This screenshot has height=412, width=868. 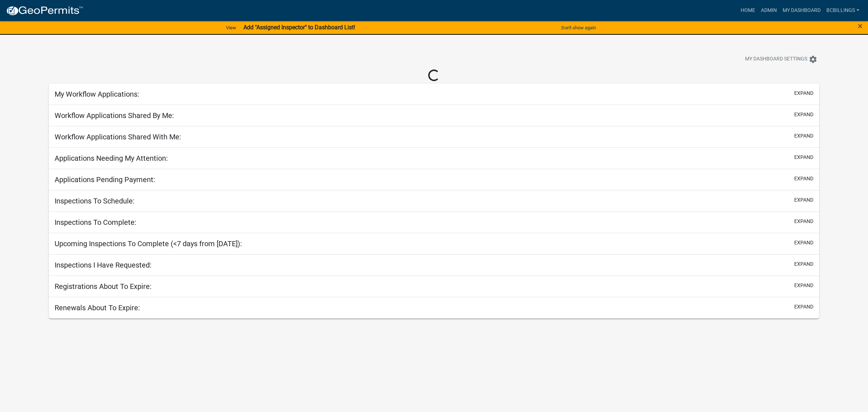 What do you see at coordinates (748, 10) in the screenshot?
I see `a: Home` at bounding box center [748, 10].